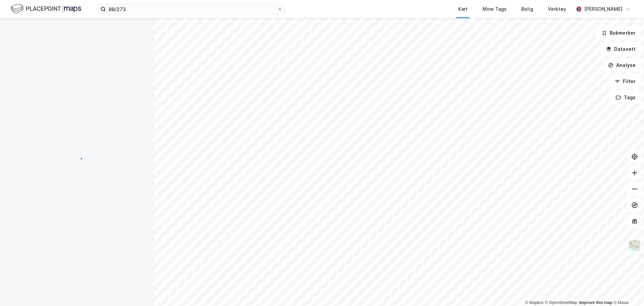  I want to click on div: Bolig, so click(527, 9).